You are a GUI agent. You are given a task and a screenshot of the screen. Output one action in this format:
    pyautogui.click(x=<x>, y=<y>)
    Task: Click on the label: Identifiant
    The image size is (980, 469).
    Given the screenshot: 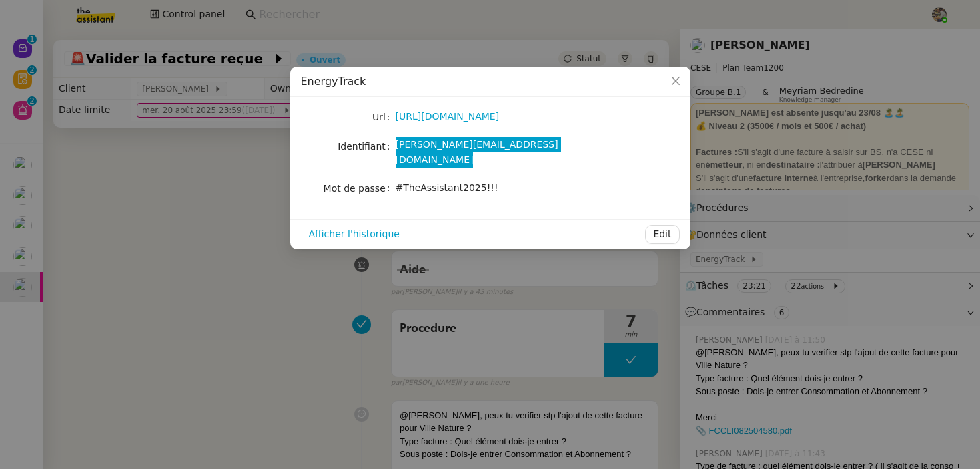 What is the action you would take?
    pyautogui.click(x=366, y=147)
    